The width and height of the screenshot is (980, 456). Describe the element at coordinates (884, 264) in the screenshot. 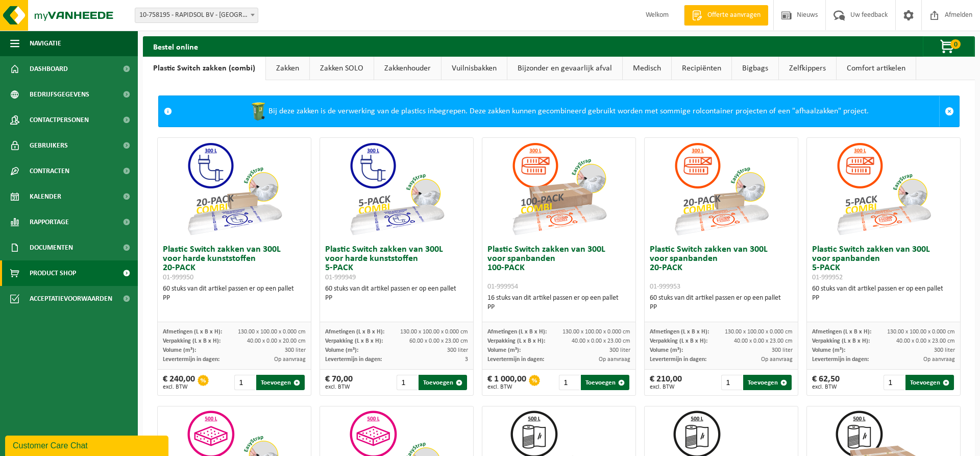

I see `h3: Plastic Switch zakken van 300L voor spanbanden 5-PACK` at that location.